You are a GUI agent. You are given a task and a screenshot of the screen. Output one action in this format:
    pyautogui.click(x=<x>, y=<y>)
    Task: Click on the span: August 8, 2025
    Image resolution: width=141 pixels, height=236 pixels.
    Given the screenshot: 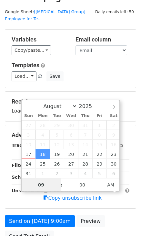 What is the action you would take?
    pyautogui.click(x=99, y=135)
    